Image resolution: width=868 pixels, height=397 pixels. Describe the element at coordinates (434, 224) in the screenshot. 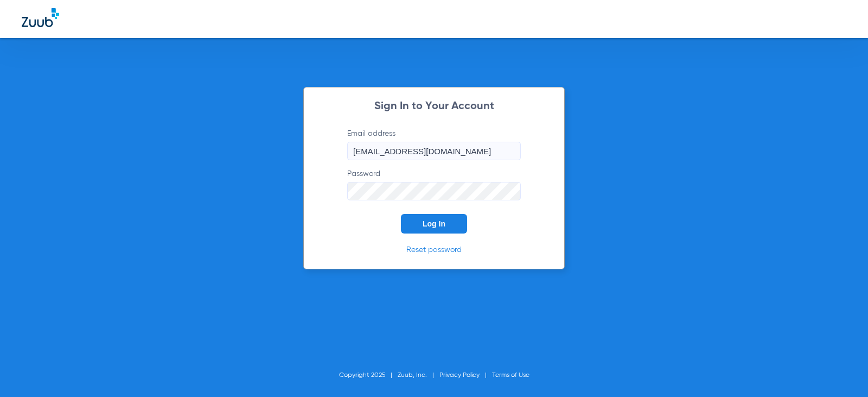

I see `button: Log In` at that location.